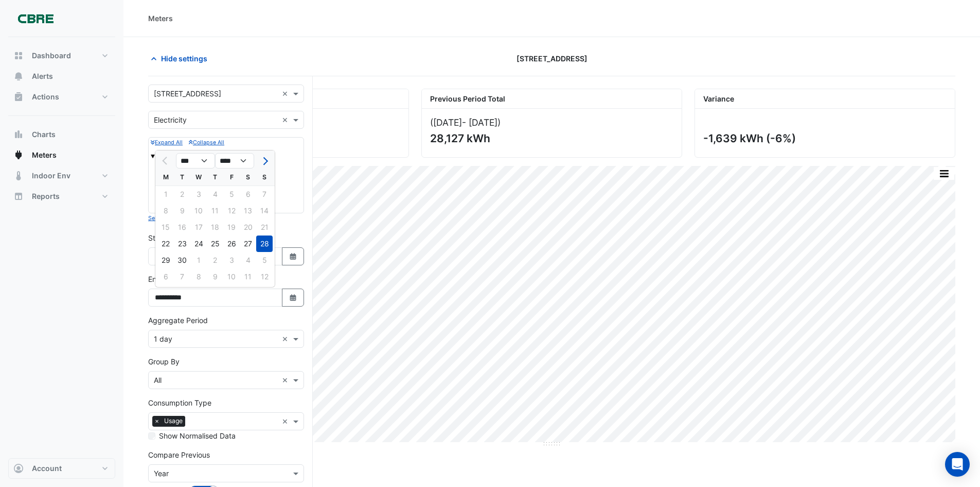  What do you see at coordinates (166, 277) in the screenshot?
I see `div: Monday, October 6, 2025` at bounding box center [166, 277].